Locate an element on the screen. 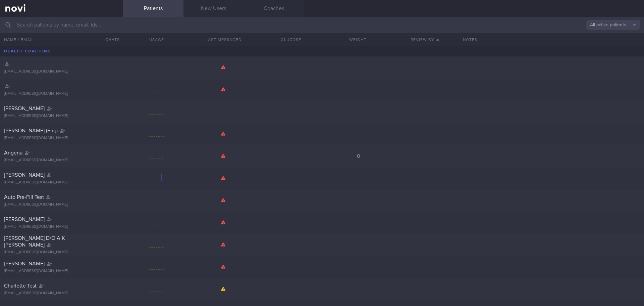 This screenshot has width=644, height=306. button: Last Messaged is located at coordinates (224, 39).